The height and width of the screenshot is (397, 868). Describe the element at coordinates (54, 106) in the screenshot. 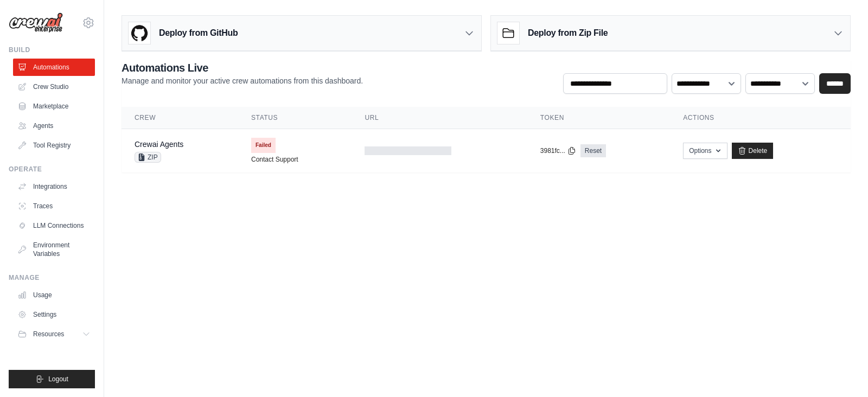

I see `a: Marketplace` at that location.